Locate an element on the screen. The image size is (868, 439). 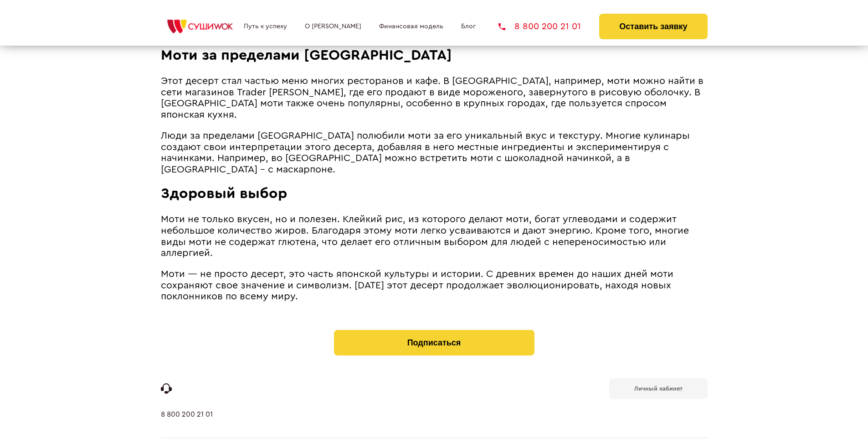
b: Личный кабинет is located at coordinates (659, 388).